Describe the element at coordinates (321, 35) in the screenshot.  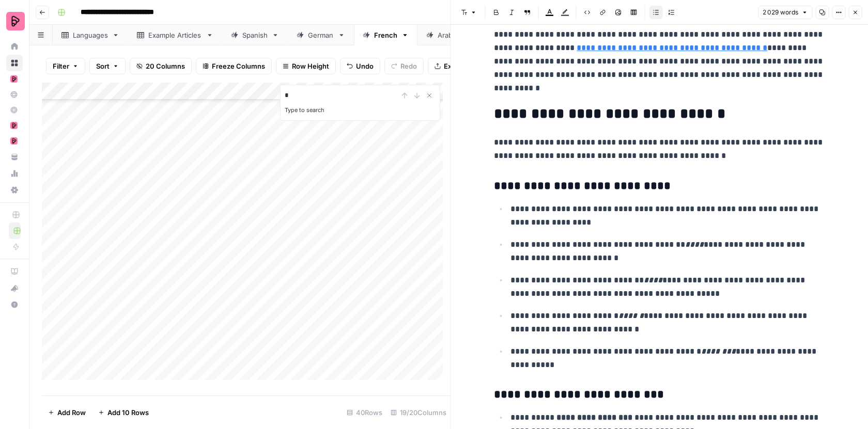
I see `a: German` at that location.